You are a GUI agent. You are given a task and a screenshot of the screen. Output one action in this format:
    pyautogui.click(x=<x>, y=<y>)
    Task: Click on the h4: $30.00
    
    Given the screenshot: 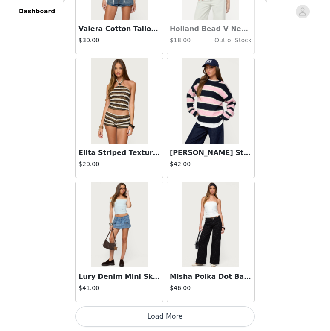 What is the action you would take?
    pyautogui.click(x=120, y=40)
    